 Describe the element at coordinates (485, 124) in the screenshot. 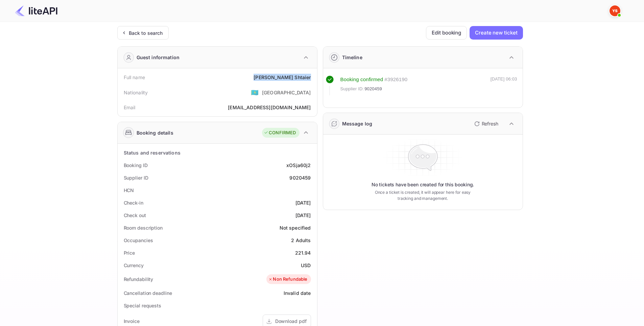

I see `button: Refresh` at that location.